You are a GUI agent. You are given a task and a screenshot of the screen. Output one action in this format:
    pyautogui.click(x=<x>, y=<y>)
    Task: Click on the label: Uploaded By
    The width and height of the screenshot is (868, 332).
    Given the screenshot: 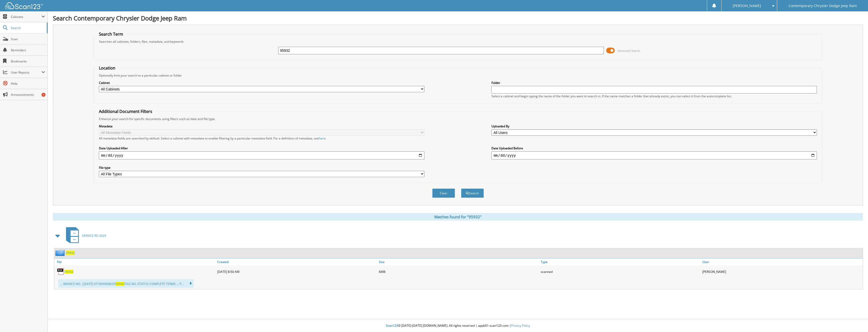 What is the action you would take?
    pyautogui.click(x=653, y=126)
    